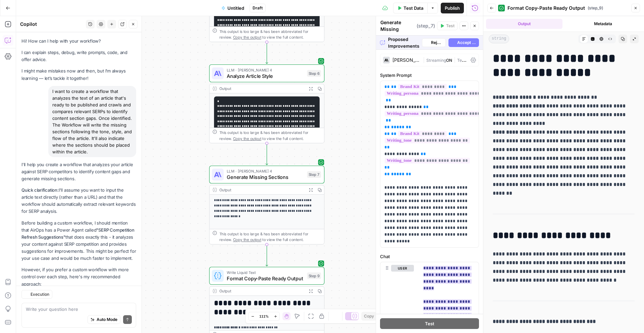 Image resolution: width=644 pixels, height=333 pixels. I want to click on p: Hi! How can I help with your workflow?, so click(79, 41).